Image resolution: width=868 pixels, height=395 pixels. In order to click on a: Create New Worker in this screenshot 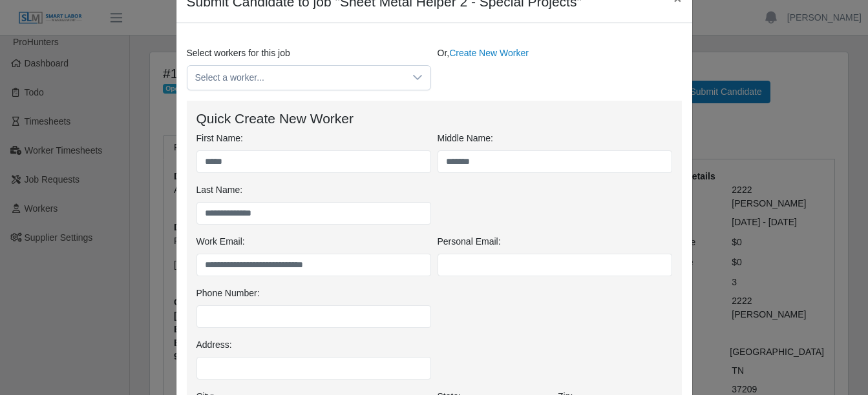, I will do `click(488, 53)`.